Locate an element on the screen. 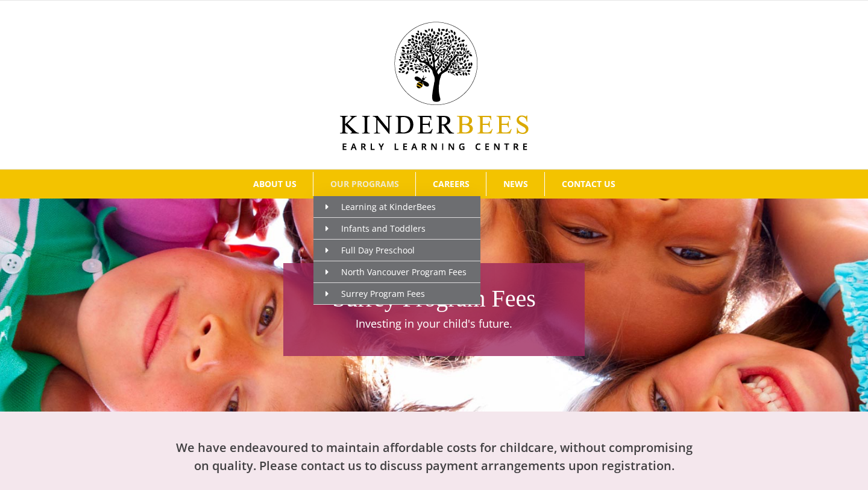 The image size is (868, 490). h2: We have endeavoured to maintain affordable costs for childcare, without compromising on quality. ... is located at coordinates (434, 457).